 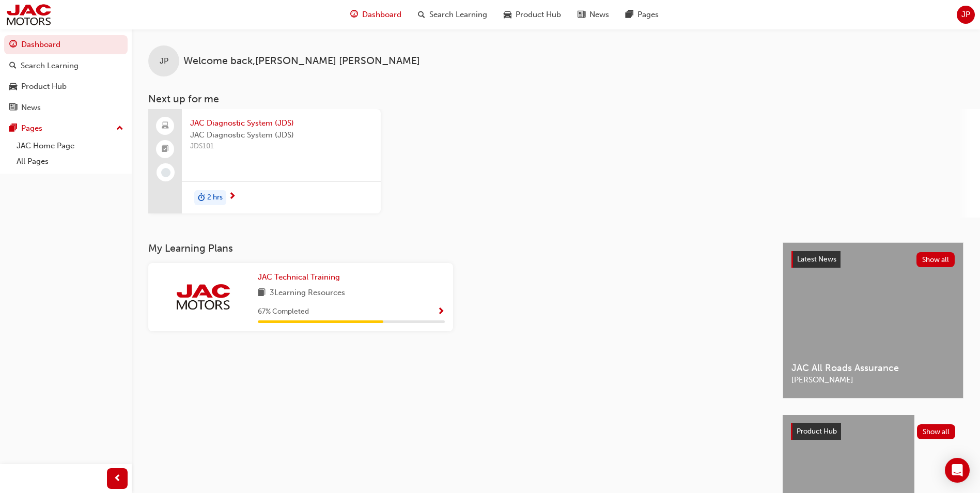 What do you see at coordinates (117, 479) in the screenshot?
I see `span: prev-icon` at bounding box center [117, 479].